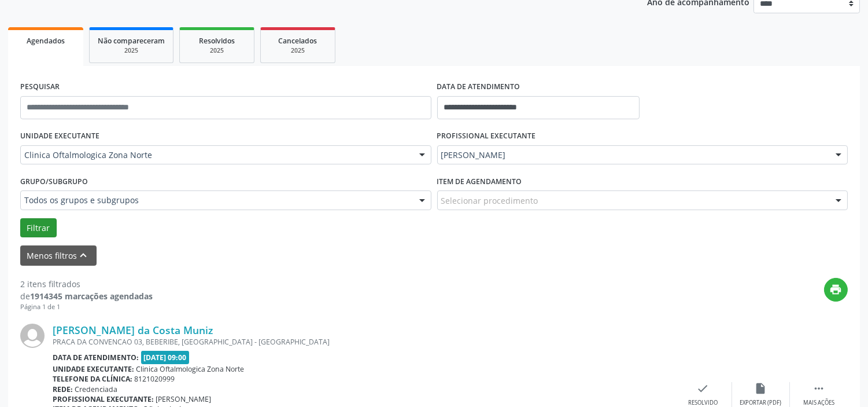 The width and height of the screenshot is (868, 407). I want to click on i: print, so click(836, 289).